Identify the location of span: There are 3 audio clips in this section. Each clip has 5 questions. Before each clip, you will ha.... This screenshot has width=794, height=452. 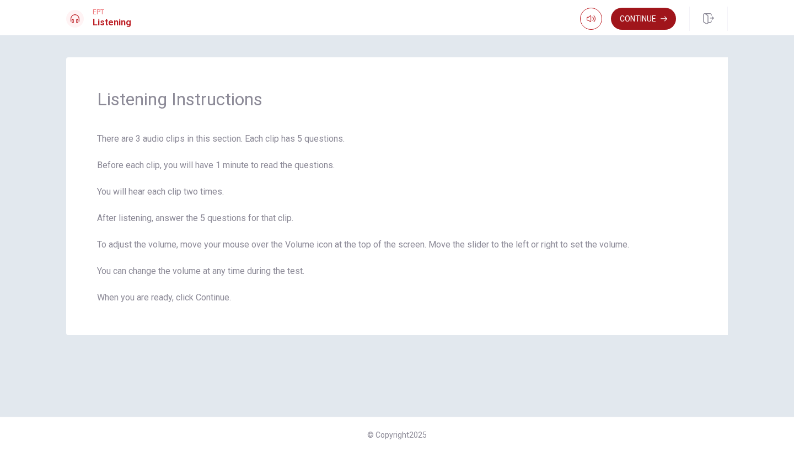
(397, 218).